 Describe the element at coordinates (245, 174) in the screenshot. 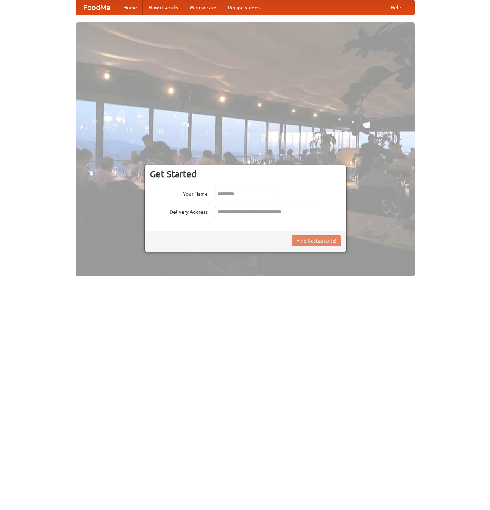

I see `h3: Get Started` at that location.